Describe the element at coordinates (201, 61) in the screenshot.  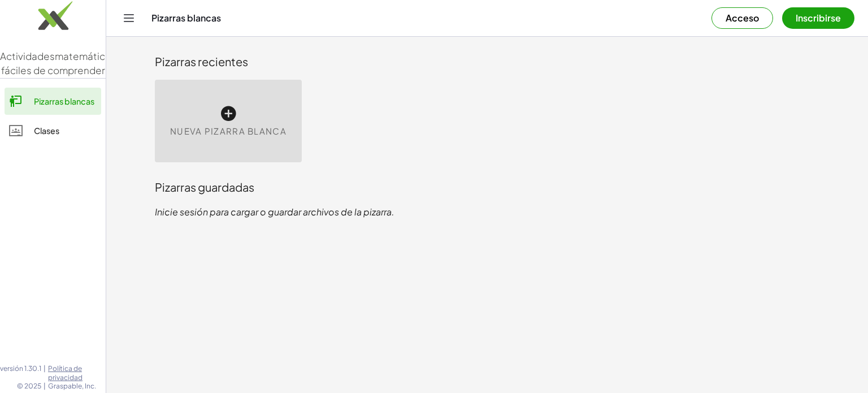
I see `font: Pizarras recientes` at that location.